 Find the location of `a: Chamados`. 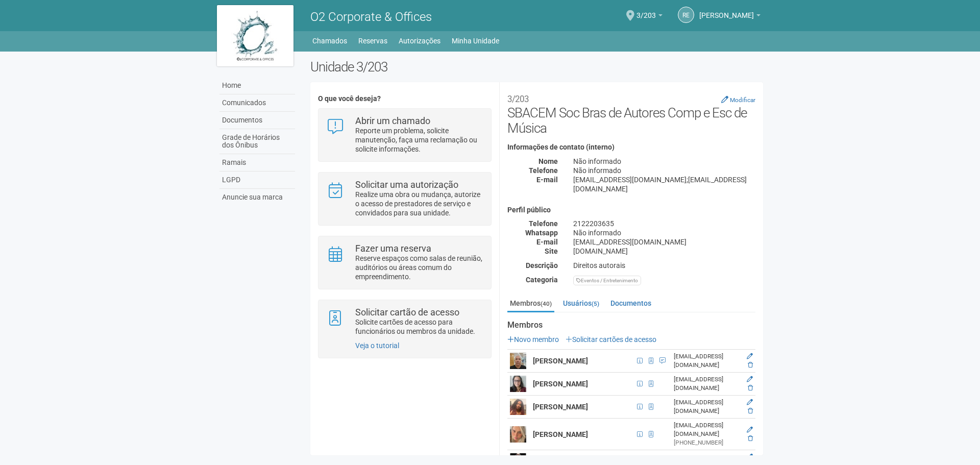

a: Chamados is located at coordinates (329, 41).